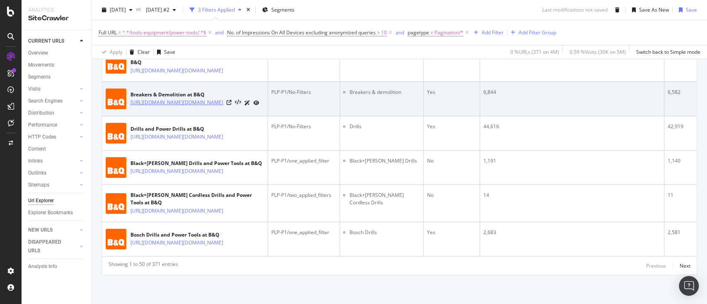  I want to click on a: Content, so click(57, 149).